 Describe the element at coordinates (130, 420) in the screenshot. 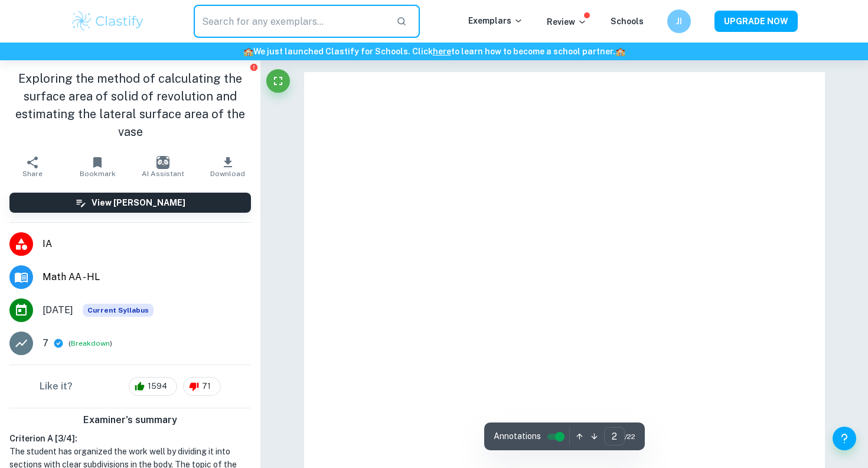

I see `h6: Examiner's summary` at that location.